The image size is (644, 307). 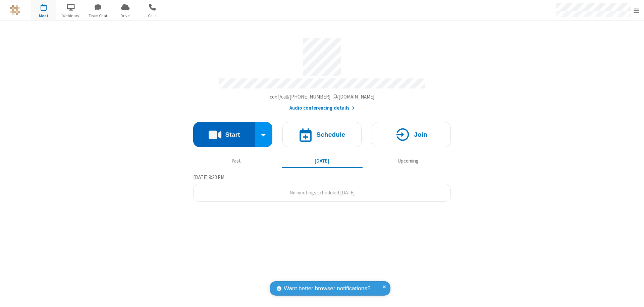 What do you see at coordinates (411, 134) in the screenshot?
I see `button: Join` at bounding box center [411, 134].